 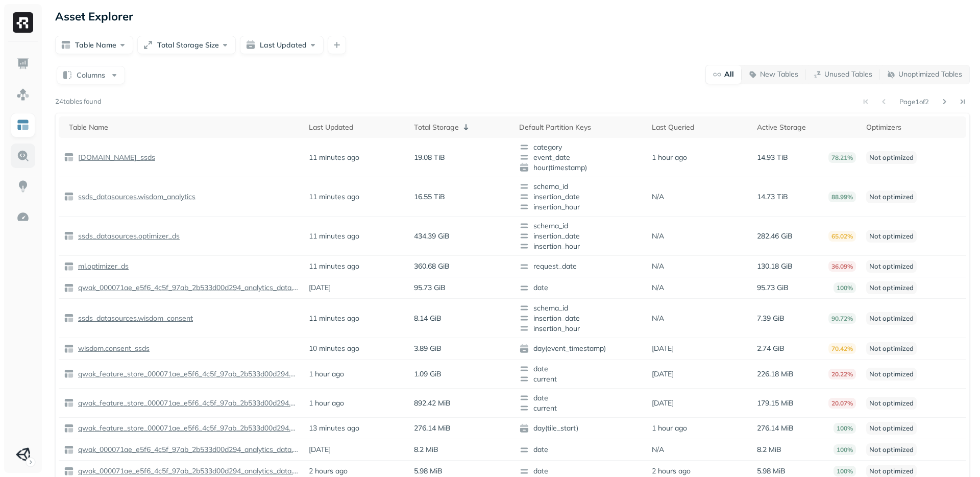 I want to click on p: Page 1 of 2, so click(x=914, y=102).